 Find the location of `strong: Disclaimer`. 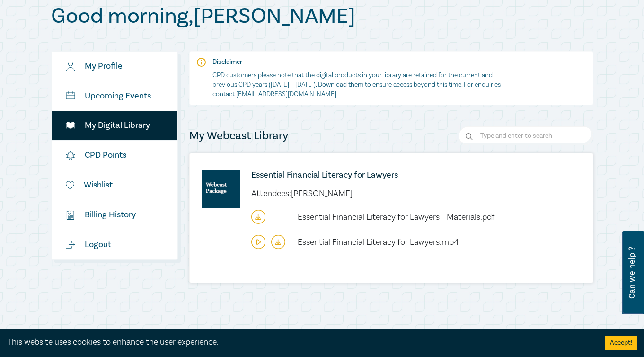

strong: Disclaimer is located at coordinates (227, 62).